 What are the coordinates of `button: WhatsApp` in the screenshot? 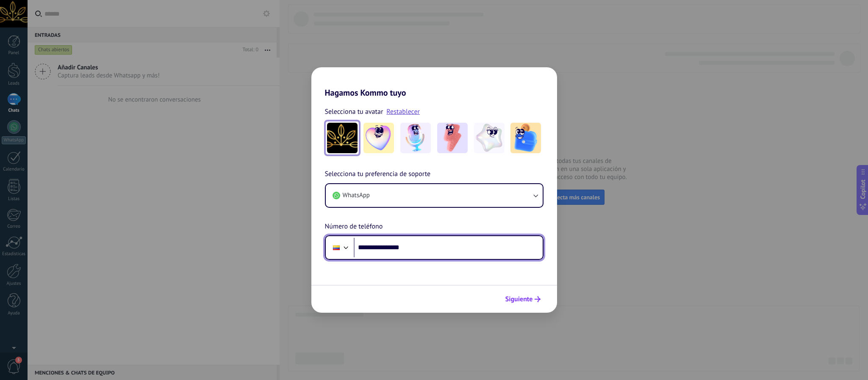 It's located at (434, 196).